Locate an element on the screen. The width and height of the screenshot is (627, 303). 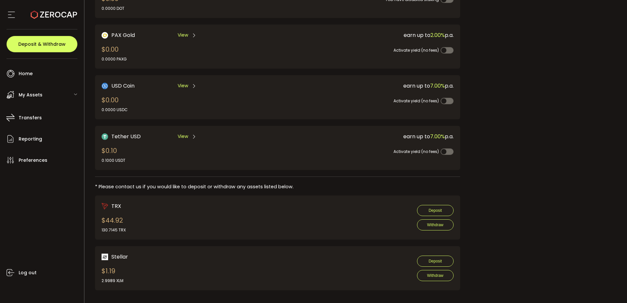
span: 2.00% is located at coordinates (438, 35).